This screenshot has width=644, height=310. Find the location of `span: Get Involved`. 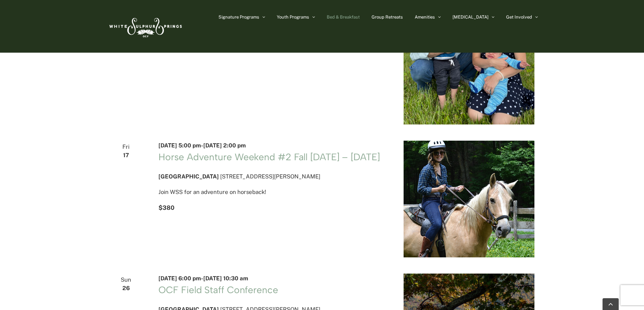

span: Get Involved is located at coordinates (519, 17).